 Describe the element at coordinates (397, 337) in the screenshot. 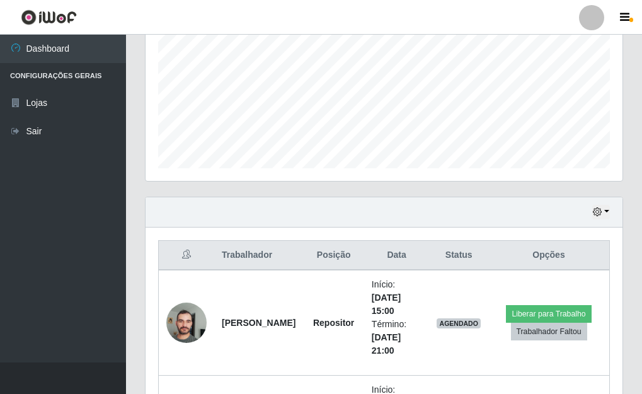

I see `li: Término:` at that location.